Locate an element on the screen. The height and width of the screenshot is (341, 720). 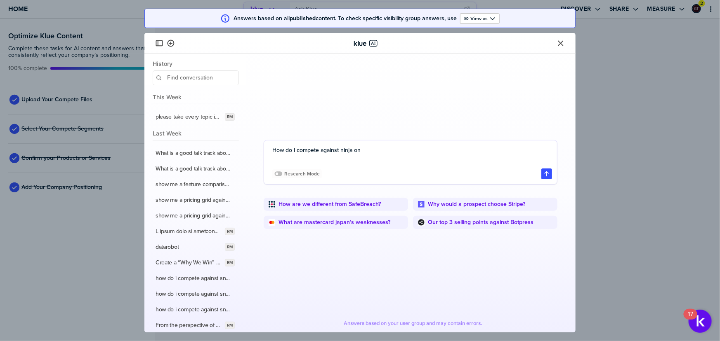
a: What are mastercard japan’s weaknesses? is located at coordinates (334, 223).